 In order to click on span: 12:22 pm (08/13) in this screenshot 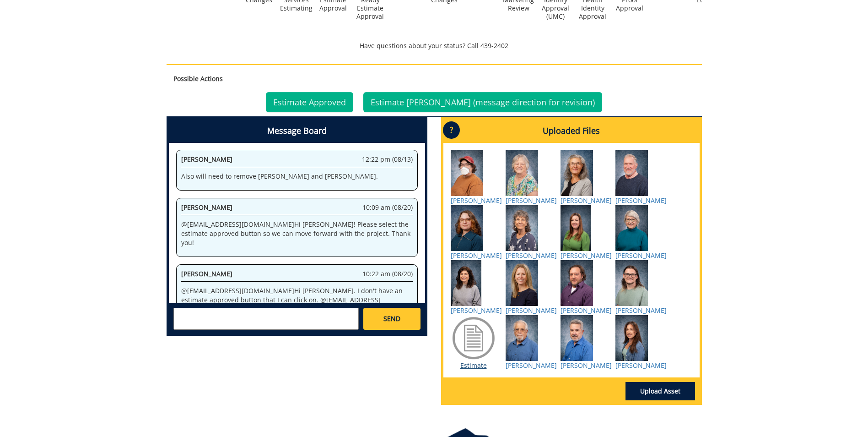, I will do `click(387, 159)`.